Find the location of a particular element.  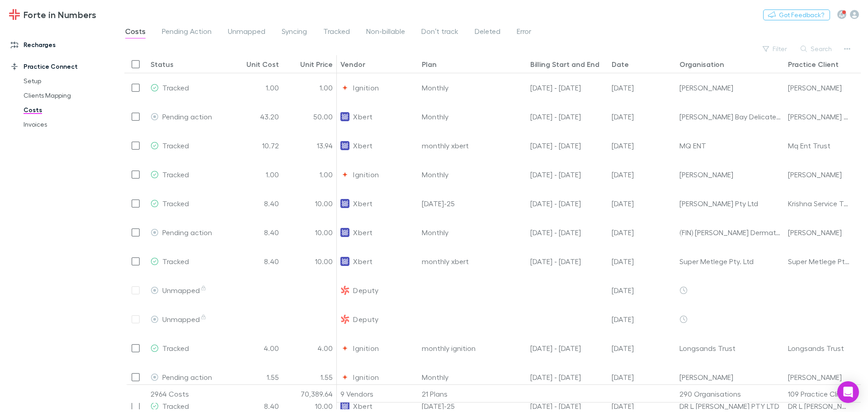

div: 01 May - 31 May 25 is located at coordinates (567, 348).